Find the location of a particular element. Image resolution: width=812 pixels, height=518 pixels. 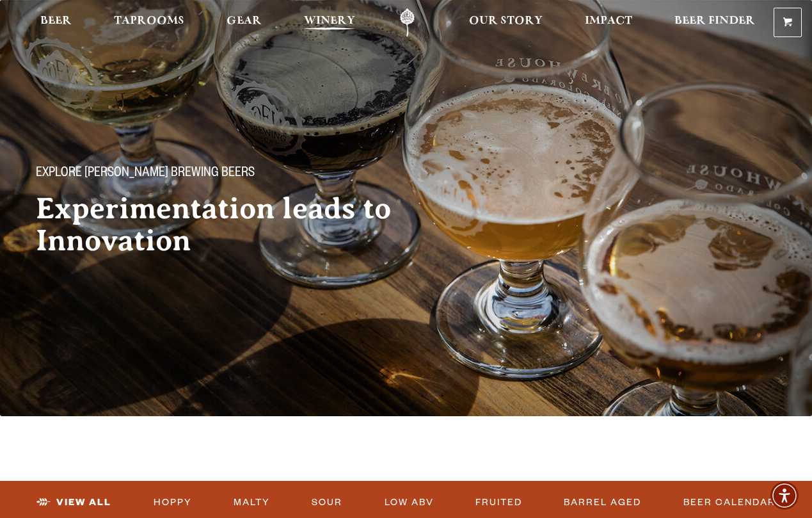

a: View All is located at coordinates (74, 502).